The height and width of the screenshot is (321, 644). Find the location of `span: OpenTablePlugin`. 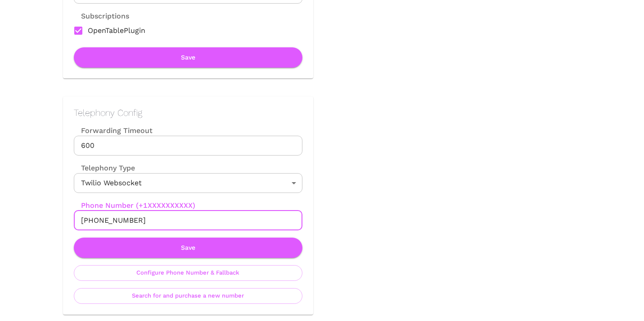

span: OpenTablePlugin is located at coordinates (116, 30).